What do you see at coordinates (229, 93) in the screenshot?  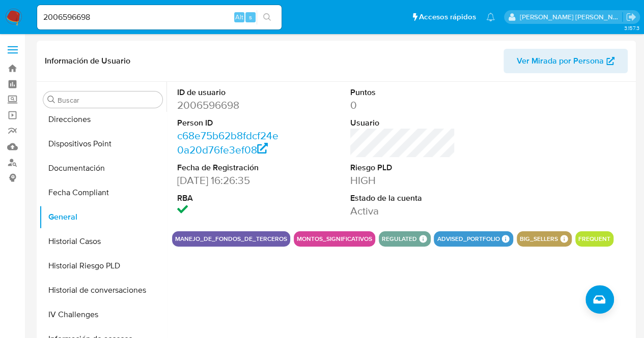 I see `dt: ID de usuario` at bounding box center [229, 93].